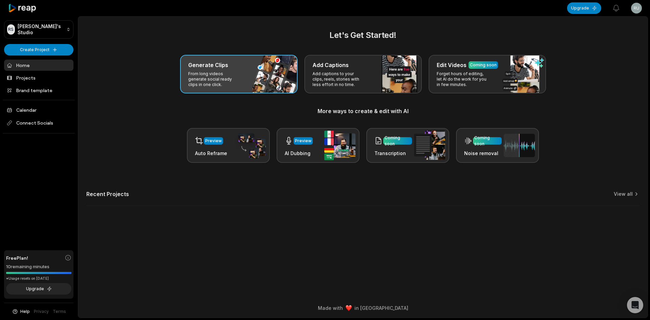 The height and width of the screenshot is (320, 650). I want to click on a: Calendar, so click(39, 110).